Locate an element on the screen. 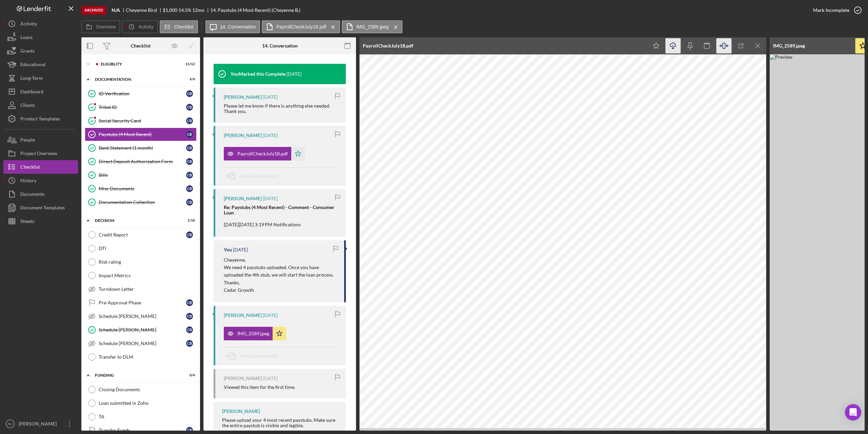 The height and width of the screenshot is (434, 868). button: Activity is located at coordinates (41, 23).